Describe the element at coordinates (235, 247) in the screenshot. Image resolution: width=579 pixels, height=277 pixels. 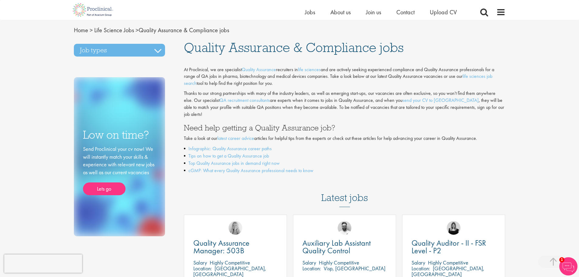
I see `a: Quality Assurance Manager: 503B` at that location.